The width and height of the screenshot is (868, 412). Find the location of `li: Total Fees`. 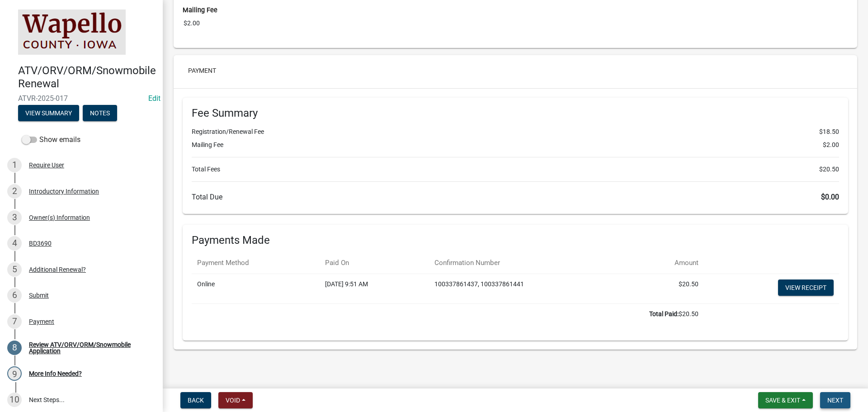

li: Total Fees is located at coordinates (516, 169).